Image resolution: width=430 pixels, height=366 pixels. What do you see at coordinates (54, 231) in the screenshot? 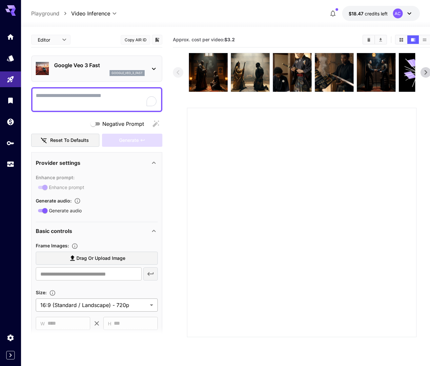
I see `p: Basic controls` at bounding box center [54, 231].